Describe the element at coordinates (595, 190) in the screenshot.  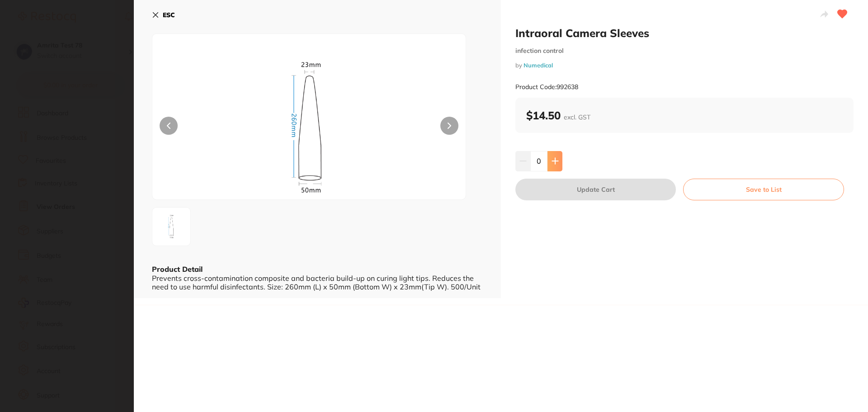
I see `button: Update Cart` at that location.